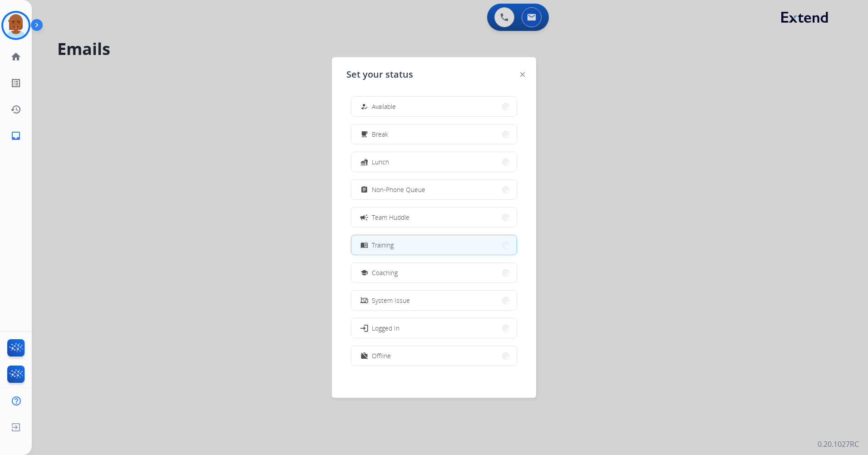 This screenshot has height=455, width=868. Describe the element at coordinates (434, 190) in the screenshot. I see `button: Non-Phone Queue` at that location.